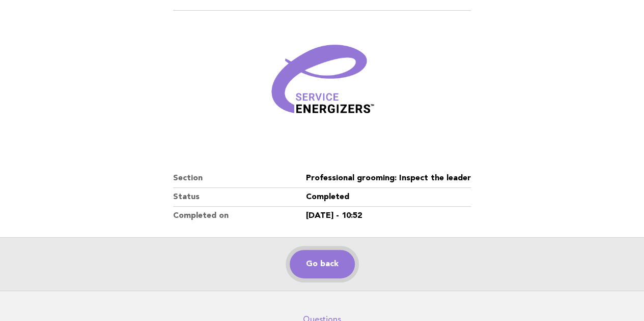  Describe the element at coordinates (239, 197) in the screenshot. I see `dt: Status` at that location.